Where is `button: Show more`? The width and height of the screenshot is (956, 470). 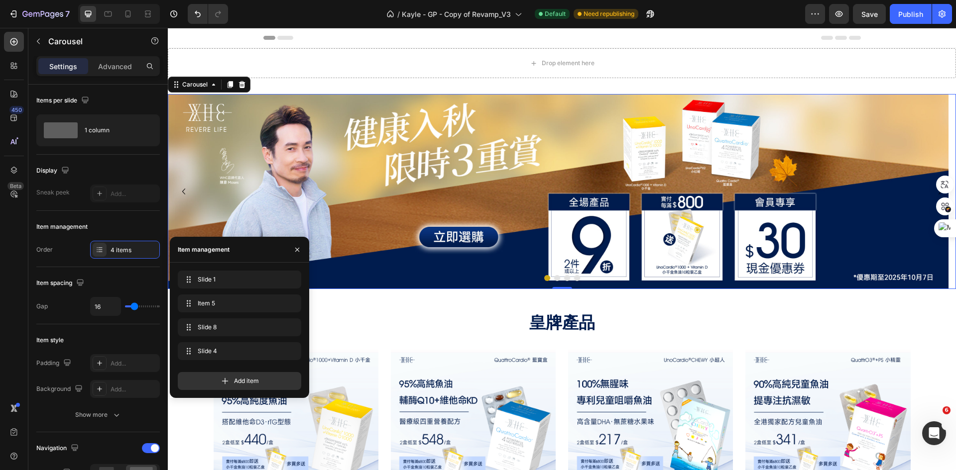
button: Show more is located at coordinates (98, 415).